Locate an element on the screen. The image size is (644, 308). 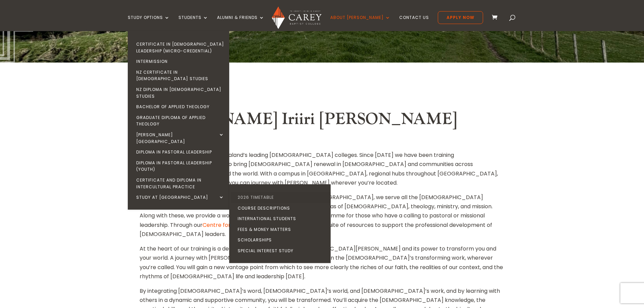
a: Diploma in Pastoral Leadership (Youth) is located at coordinates (180, 166).